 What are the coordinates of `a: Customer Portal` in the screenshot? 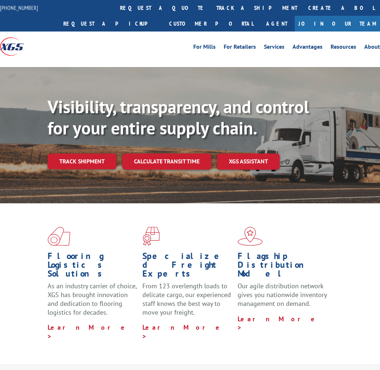 It's located at (212, 23).